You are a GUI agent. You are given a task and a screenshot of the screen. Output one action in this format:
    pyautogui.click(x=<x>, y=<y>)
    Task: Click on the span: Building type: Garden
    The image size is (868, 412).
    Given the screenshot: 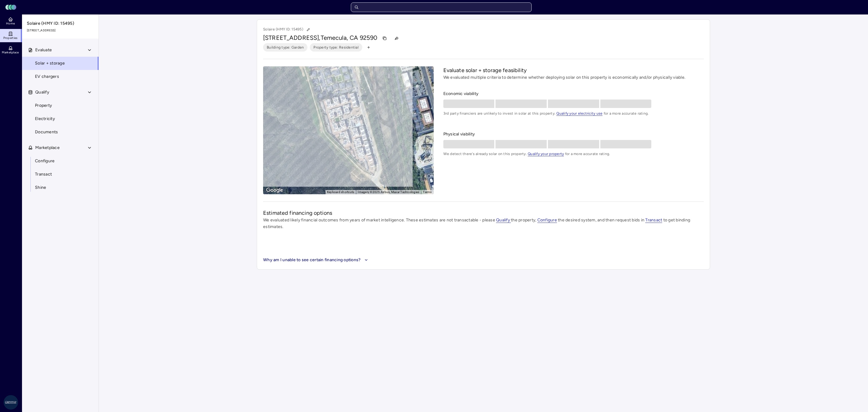 What is the action you would take?
    pyautogui.click(x=285, y=47)
    